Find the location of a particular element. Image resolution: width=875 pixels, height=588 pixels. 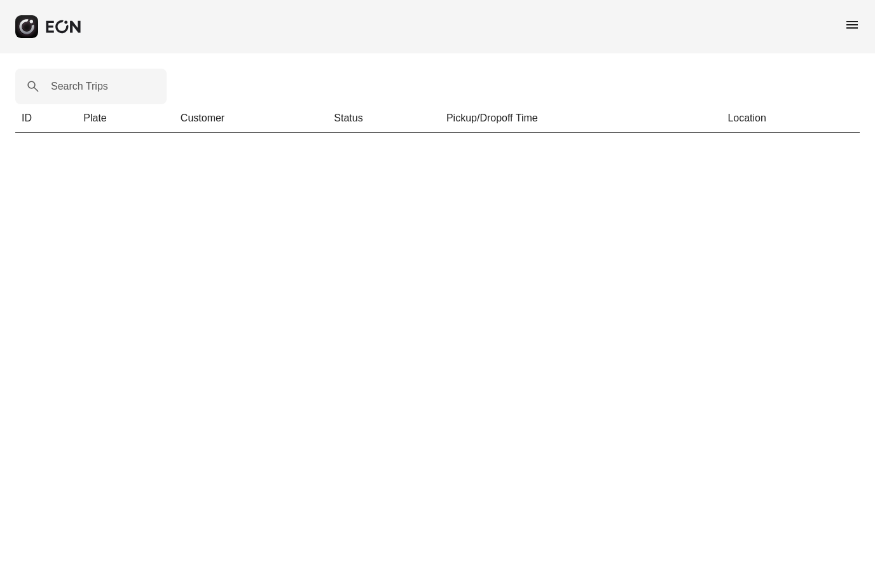

th: ID is located at coordinates (46, 118).